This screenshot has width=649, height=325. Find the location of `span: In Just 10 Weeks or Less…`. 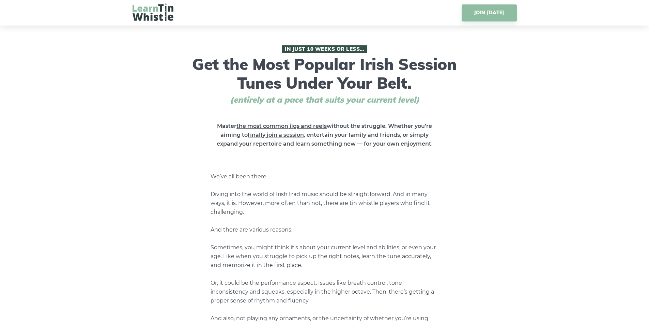

span: In Just 10 Weeks or Less… is located at coordinates (325, 49).